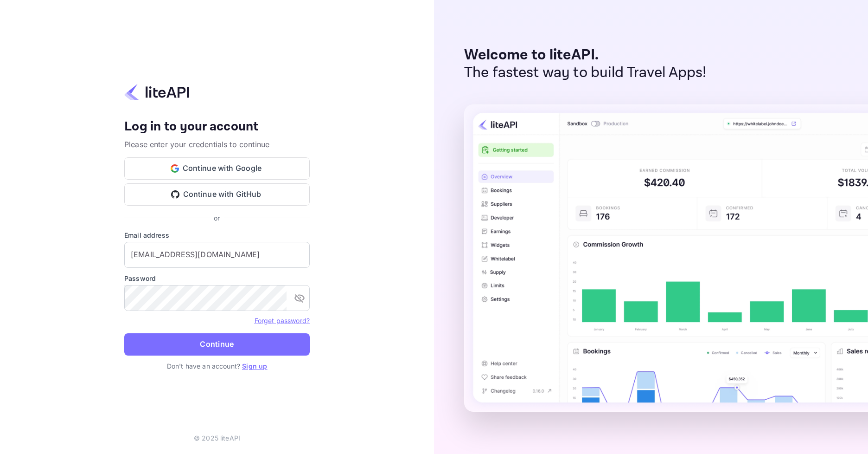 The width and height of the screenshot is (868, 454). I want to click on p: Please enter your credentials to continue, so click(217, 145).